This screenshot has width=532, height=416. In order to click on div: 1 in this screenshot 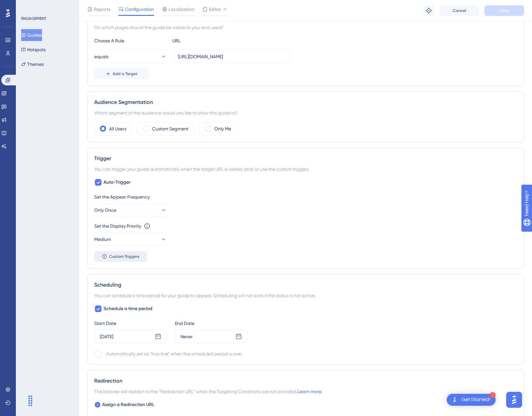, I will do `click(493, 395)`.